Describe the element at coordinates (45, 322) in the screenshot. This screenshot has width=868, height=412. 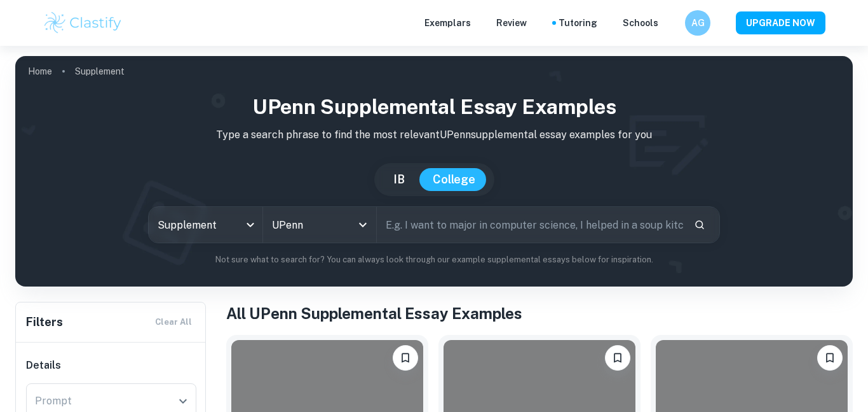
I see `h6: Filters` at that location.